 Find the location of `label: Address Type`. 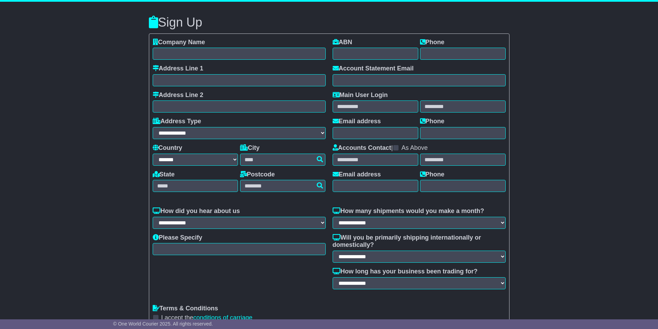

label: Address Type is located at coordinates (177, 122).